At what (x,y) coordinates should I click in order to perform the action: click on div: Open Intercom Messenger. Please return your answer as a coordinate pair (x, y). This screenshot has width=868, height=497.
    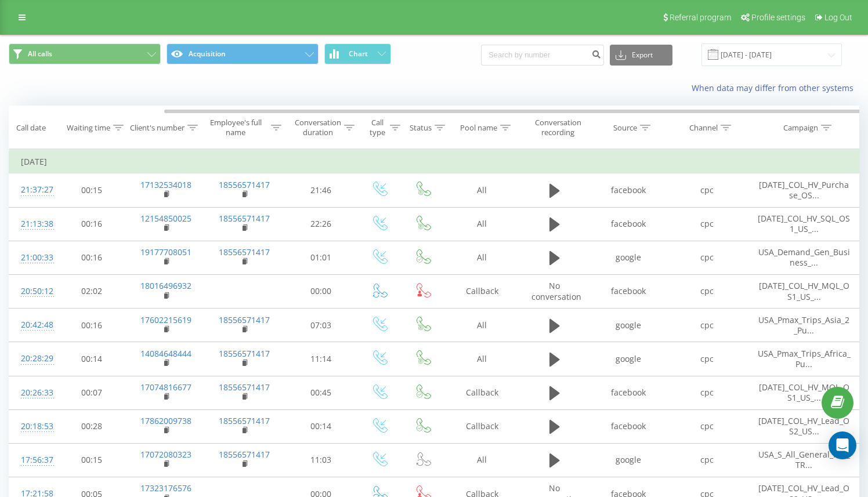
    Looking at the image, I should click on (842, 446).